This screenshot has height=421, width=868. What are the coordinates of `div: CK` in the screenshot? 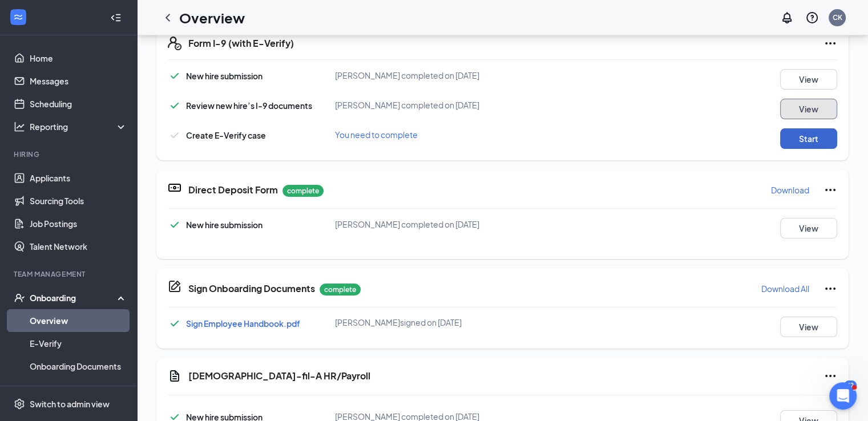 It's located at (837, 17).